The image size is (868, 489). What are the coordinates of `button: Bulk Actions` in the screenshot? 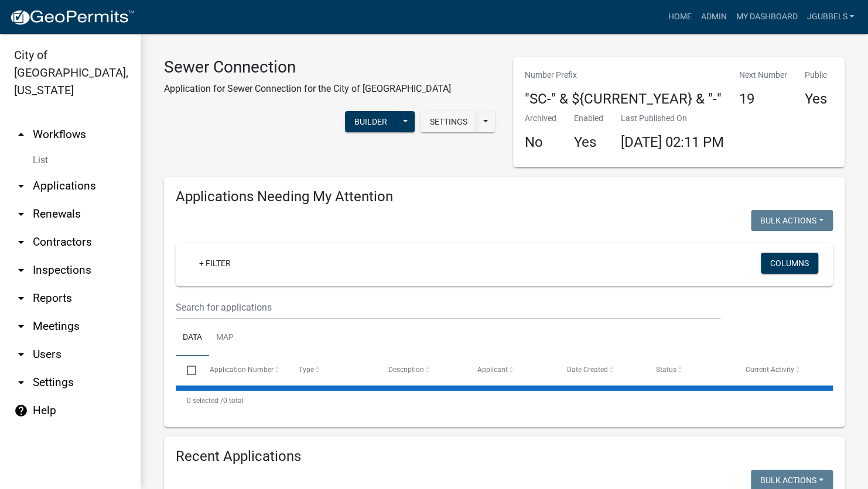 It's located at (792, 220).